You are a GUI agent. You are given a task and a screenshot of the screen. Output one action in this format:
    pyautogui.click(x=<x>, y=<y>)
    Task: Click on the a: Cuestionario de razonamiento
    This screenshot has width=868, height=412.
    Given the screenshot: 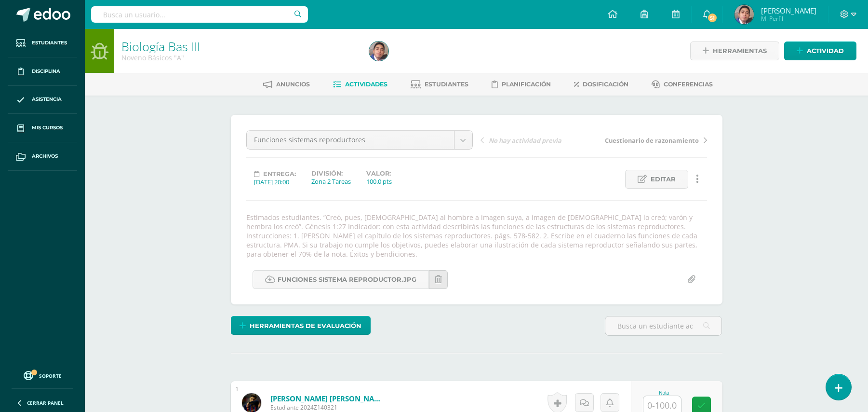 What is the action you would take?
    pyautogui.click(x=651, y=140)
    